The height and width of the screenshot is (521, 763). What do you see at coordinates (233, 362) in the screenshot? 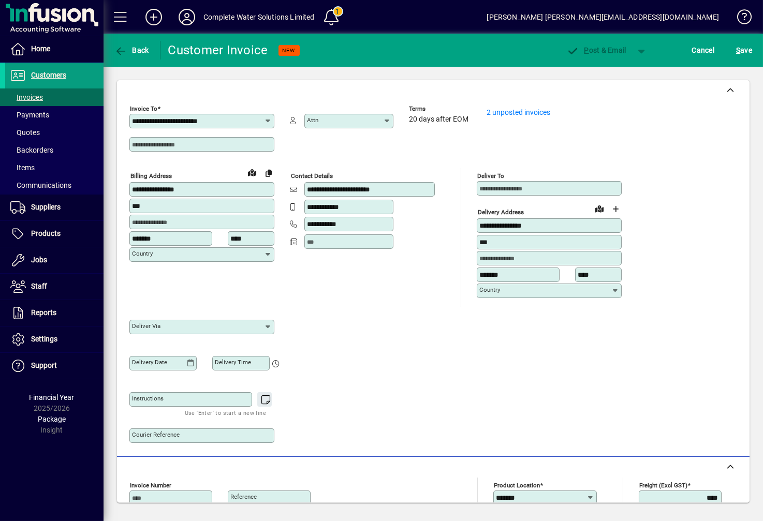
I see `mat-label: Delivery time` at bounding box center [233, 362].